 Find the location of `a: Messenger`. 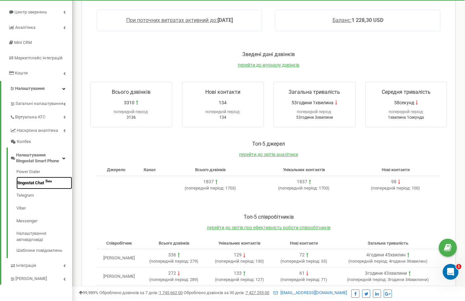

a: Messenger is located at coordinates (44, 221).